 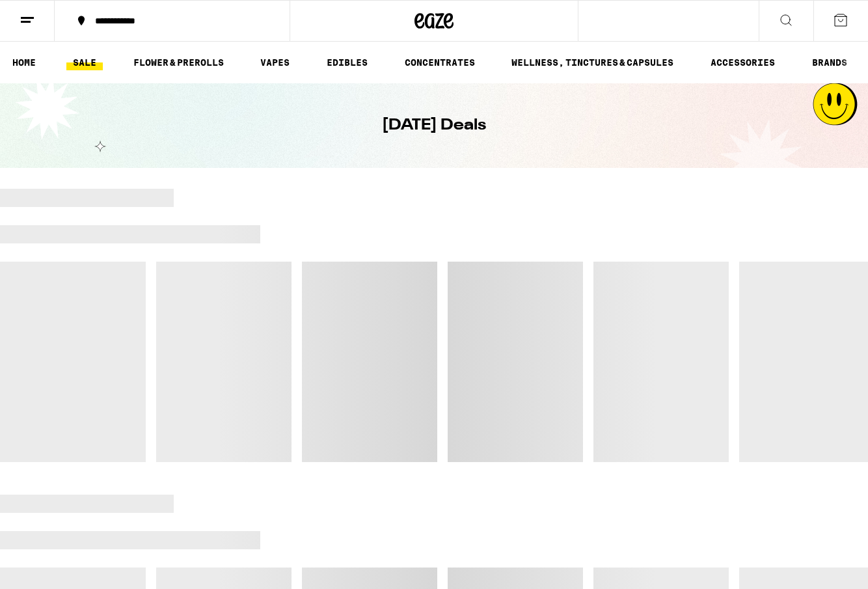 I want to click on a: ACCESSORIES, so click(x=742, y=63).